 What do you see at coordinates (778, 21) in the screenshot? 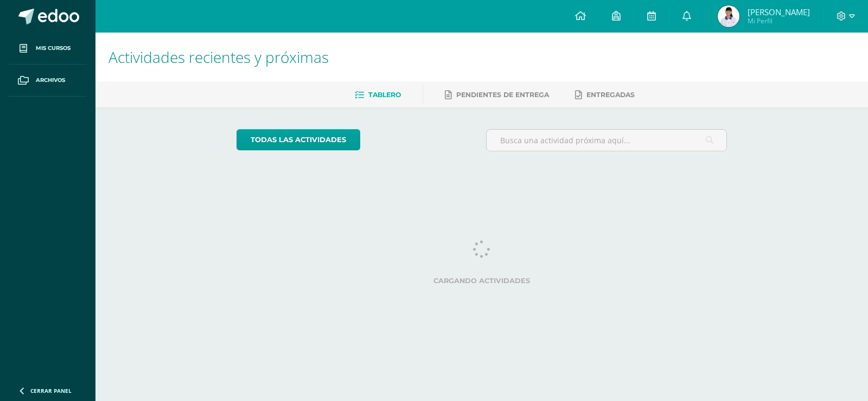
I see `span: Mi Perfil` at bounding box center [778, 21].